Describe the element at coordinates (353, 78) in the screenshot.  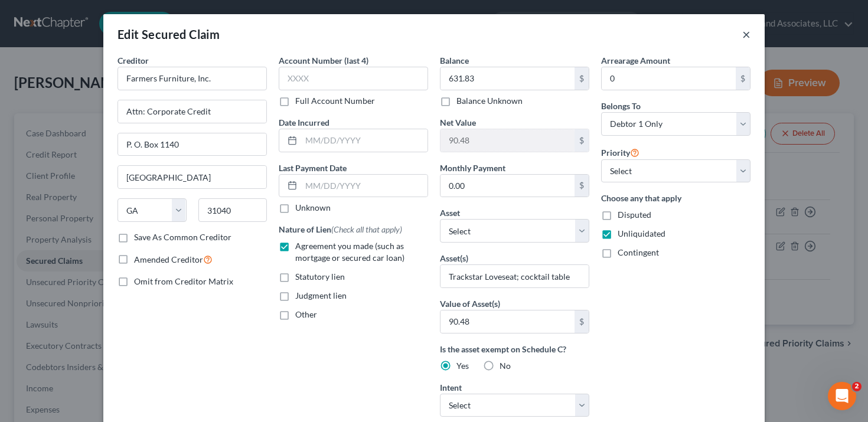
I see `input: XXXX` at that location.